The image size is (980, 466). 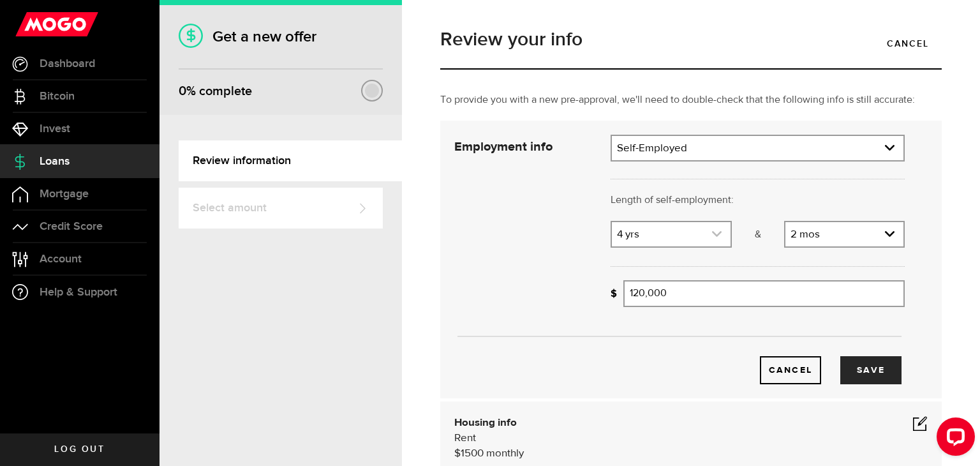 What do you see at coordinates (791, 370) in the screenshot?
I see `button: Cancel` at bounding box center [791, 370].